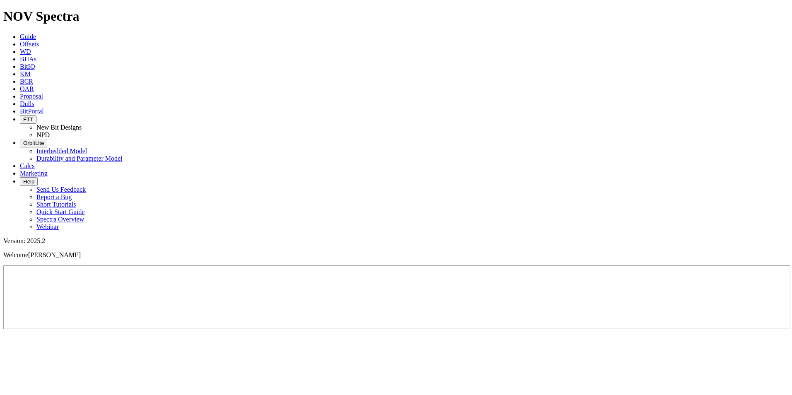 The height and width of the screenshot is (395, 792). Describe the element at coordinates (56, 204) in the screenshot. I see `a: Short Tutorials` at that location.